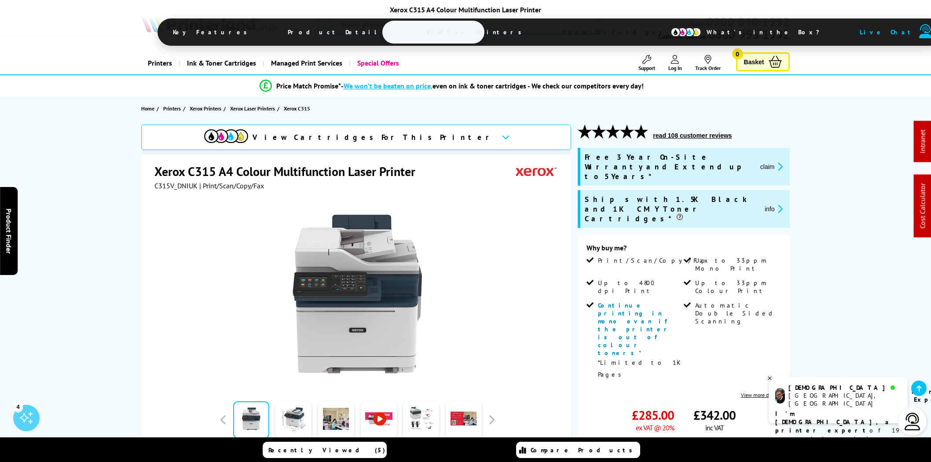 The image size is (931, 462). I want to click on span: View Cartridges For This Printer, so click(373, 137).